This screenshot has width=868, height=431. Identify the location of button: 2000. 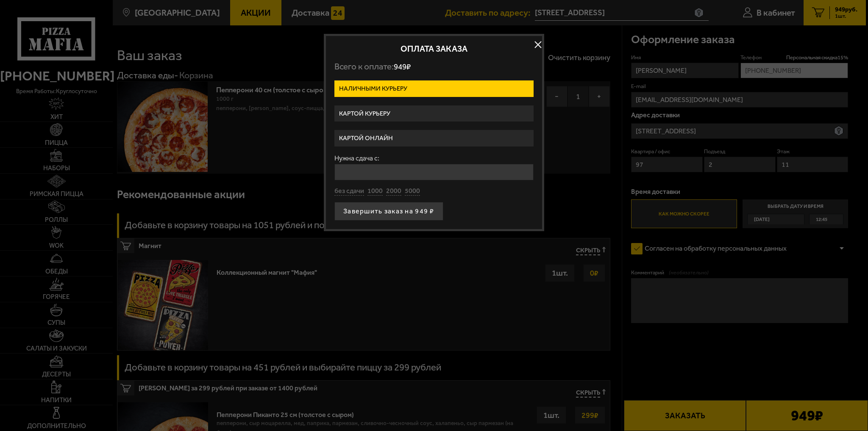
(394, 191).